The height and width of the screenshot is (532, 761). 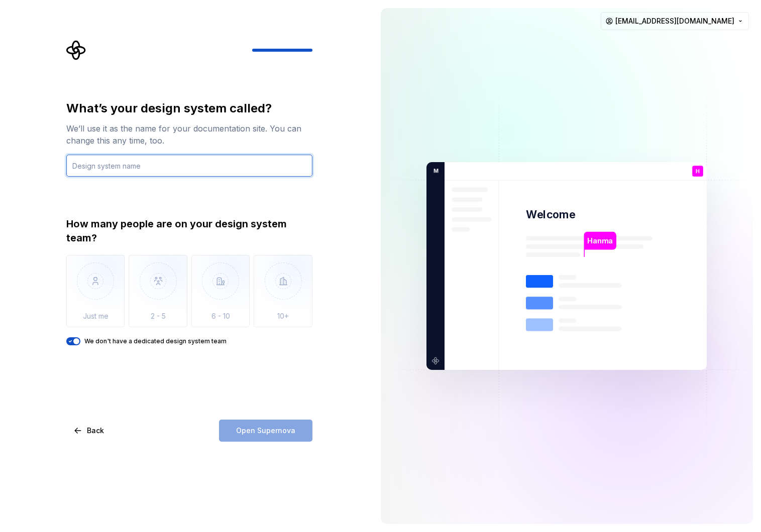 I want to click on p: H, so click(x=698, y=172).